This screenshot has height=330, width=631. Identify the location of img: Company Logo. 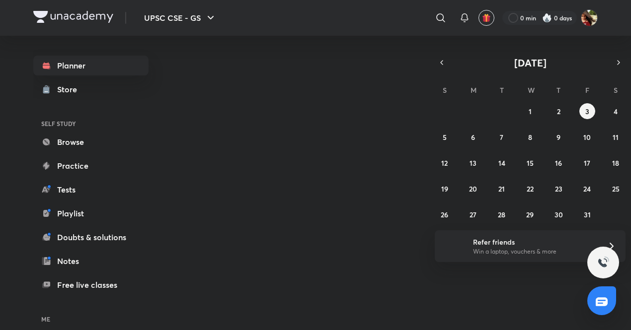
(73, 17).